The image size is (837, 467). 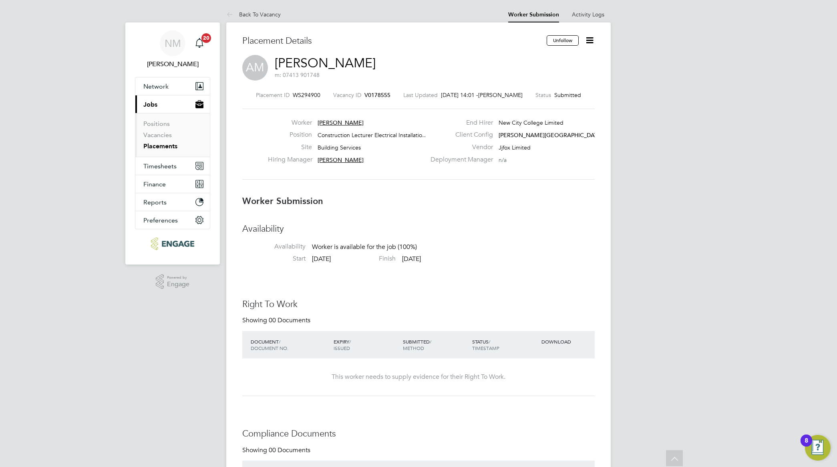 What do you see at coordinates (178, 277) in the screenshot?
I see `span: Powered by` at bounding box center [178, 277].